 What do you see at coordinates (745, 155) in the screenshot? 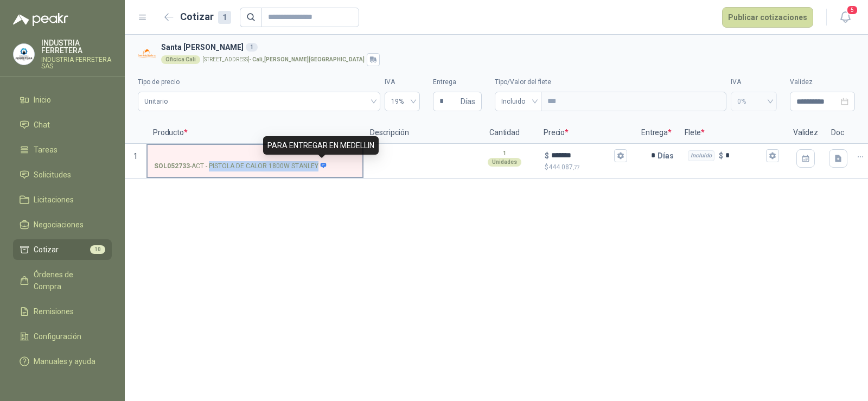
I see `input: Incluido $` at bounding box center [745, 155].